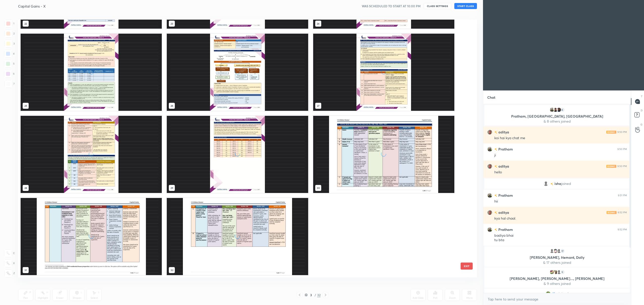 This screenshot has width=644, height=305. Describe the element at coordinates (437, 6) in the screenshot. I see `button: CLASS SETTINGS` at that location.